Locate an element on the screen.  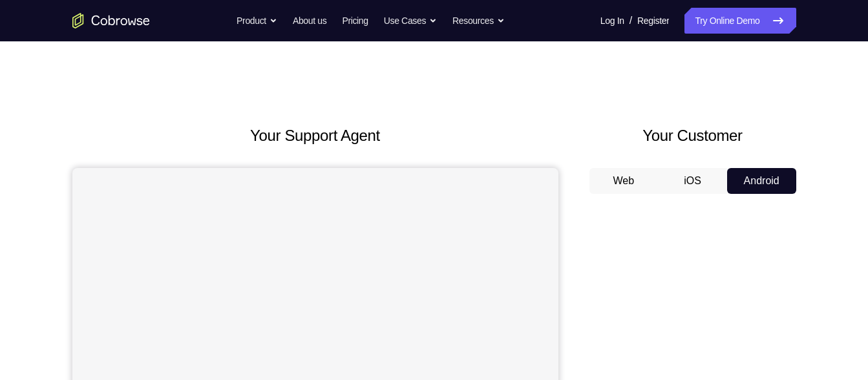
h2: Your Customer is located at coordinates (693, 136).